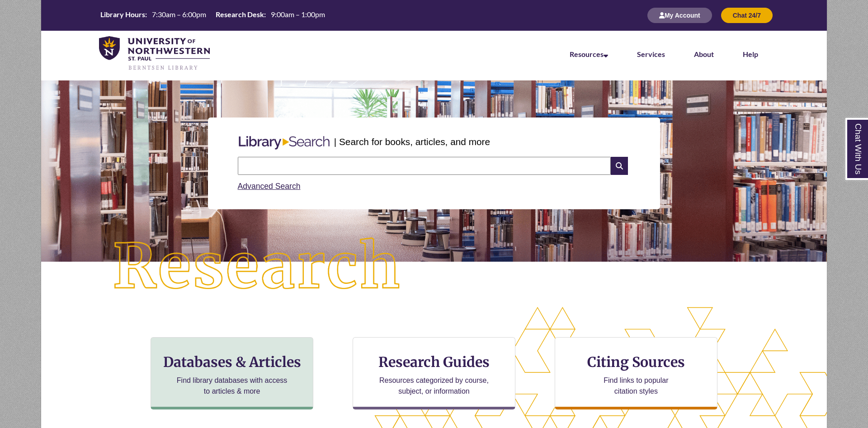 The image size is (868, 428). Describe the element at coordinates (651, 54) in the screenshot. I see `a: Services` at that location.